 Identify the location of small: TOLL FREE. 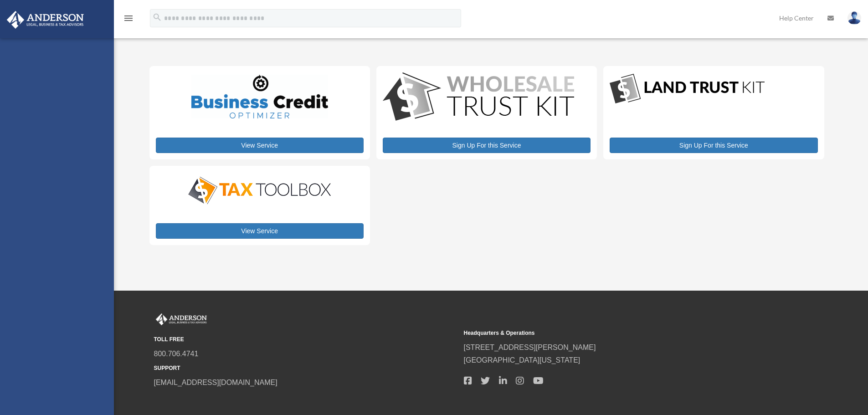
(306, 340).